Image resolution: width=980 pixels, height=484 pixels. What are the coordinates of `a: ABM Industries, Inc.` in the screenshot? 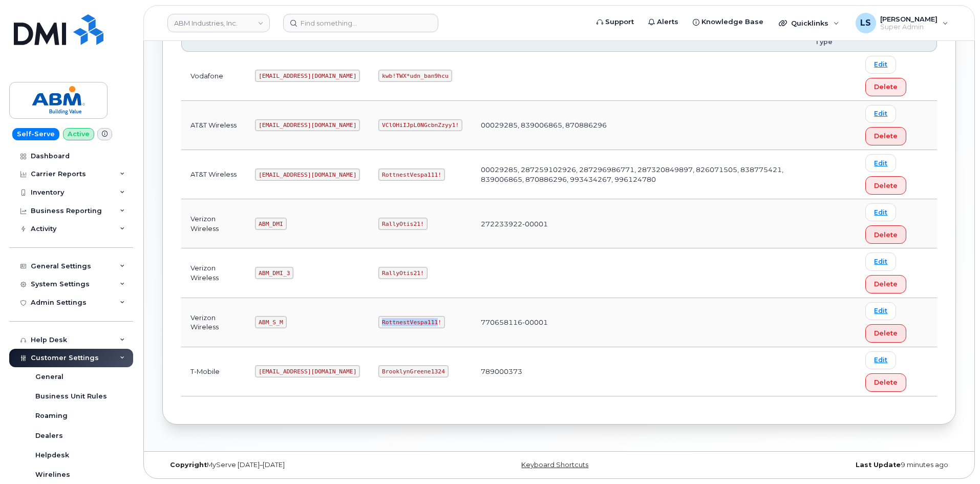 It's located at (219, 23).